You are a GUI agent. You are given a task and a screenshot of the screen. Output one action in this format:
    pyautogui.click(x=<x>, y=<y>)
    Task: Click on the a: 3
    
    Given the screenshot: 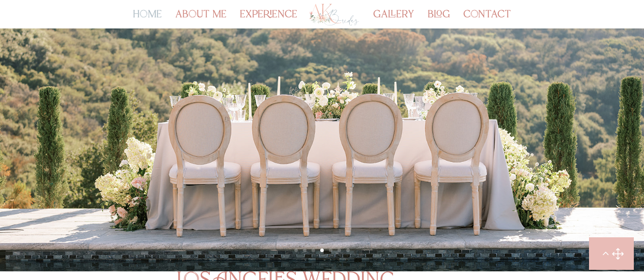 What is the action you would take?
    pyautogui.click(x=313, y=250)
    